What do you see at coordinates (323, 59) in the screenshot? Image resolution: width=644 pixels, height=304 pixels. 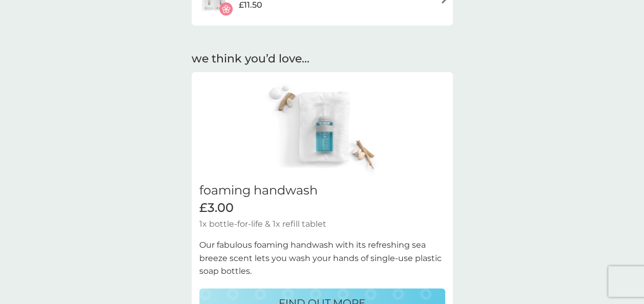 I see `h2: we think you’d love...` at bounding box center [323, 59].